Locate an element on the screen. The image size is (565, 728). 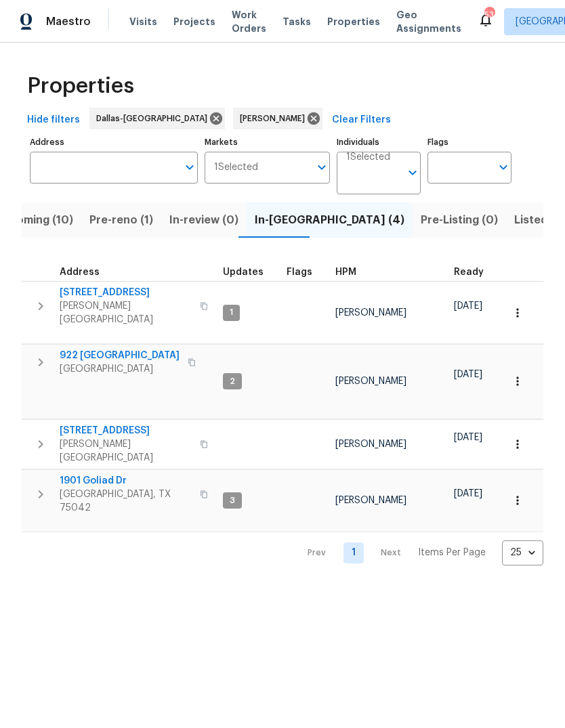
a: Goto page 1 is located at coordinates (354, 552).